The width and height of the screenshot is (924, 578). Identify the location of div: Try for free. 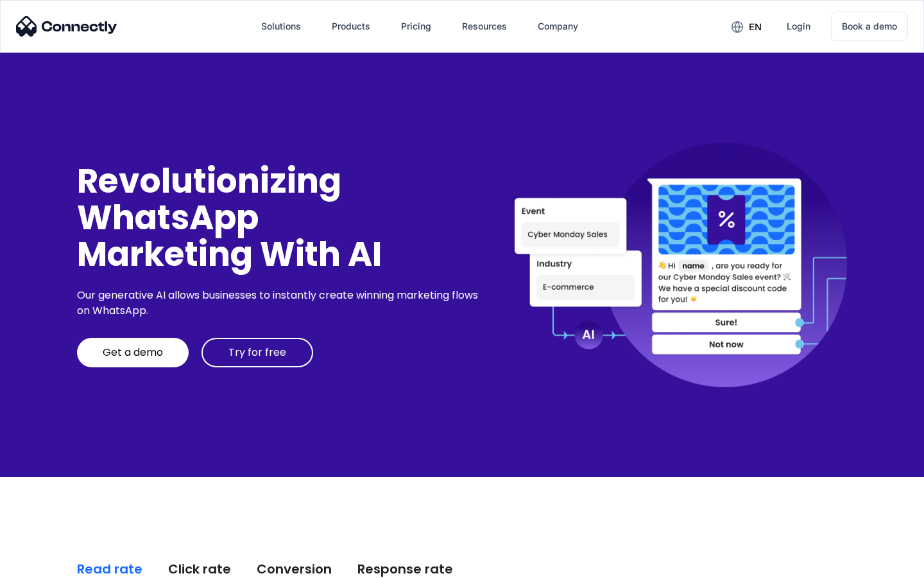
(257, 353).